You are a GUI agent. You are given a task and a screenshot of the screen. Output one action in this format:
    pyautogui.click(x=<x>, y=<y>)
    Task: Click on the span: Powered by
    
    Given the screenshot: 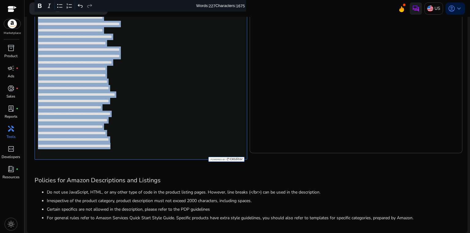 What is the action you would take?
    pyautogui.click(x=218, y=160)
    